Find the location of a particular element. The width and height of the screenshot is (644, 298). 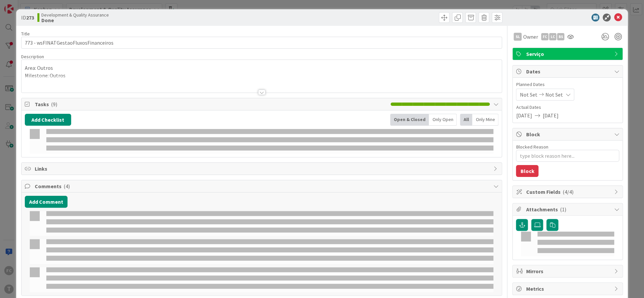

span: Dates is located at coordinates (568, 71).